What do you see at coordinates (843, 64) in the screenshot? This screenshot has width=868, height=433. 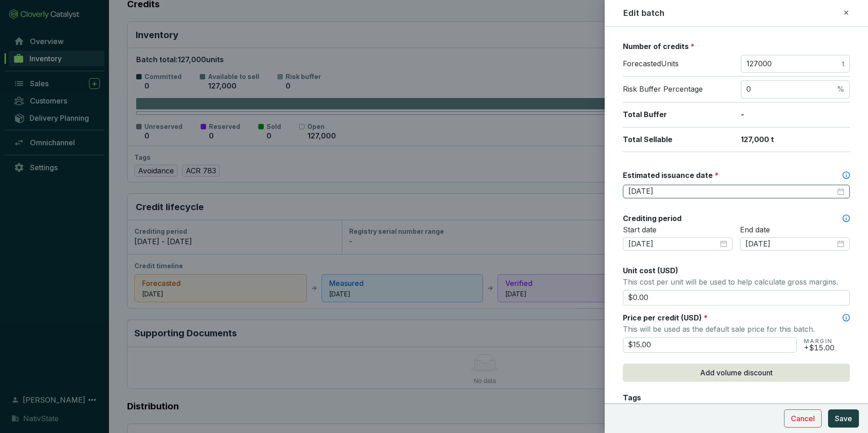 I see `span: t` at bounding box center [843, 64].